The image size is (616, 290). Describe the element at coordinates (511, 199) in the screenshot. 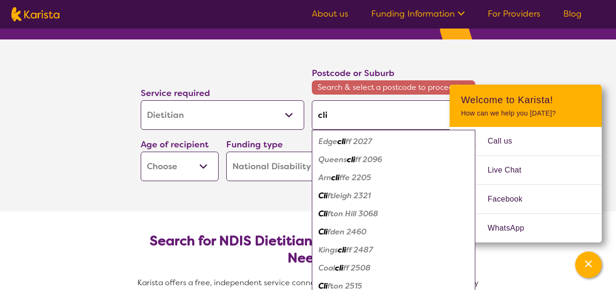

I see `span: Facebook` at that location.